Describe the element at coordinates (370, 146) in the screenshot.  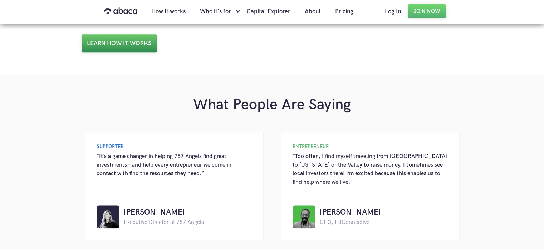
I see `div: ENTREPRENEUR` at that location.